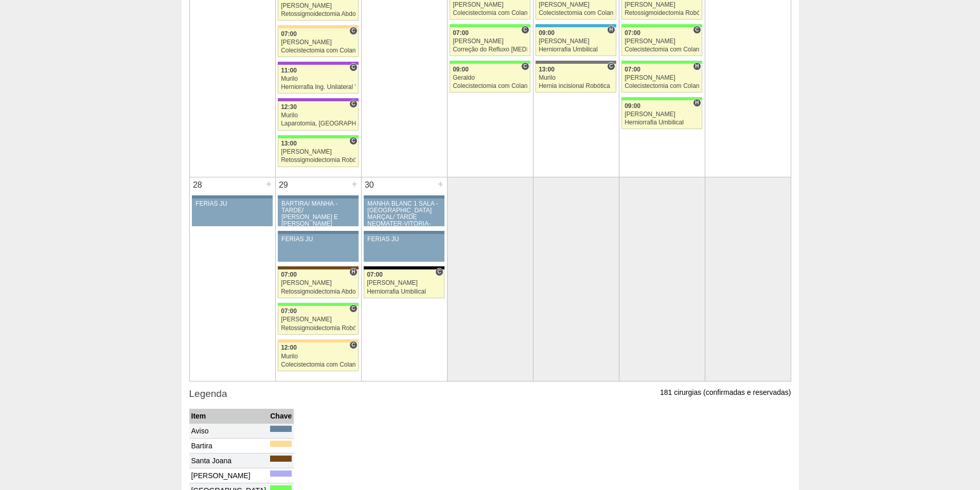  I want to click on p: 181 cirurgias (confirmadas e reservadas), so click(726, 392).